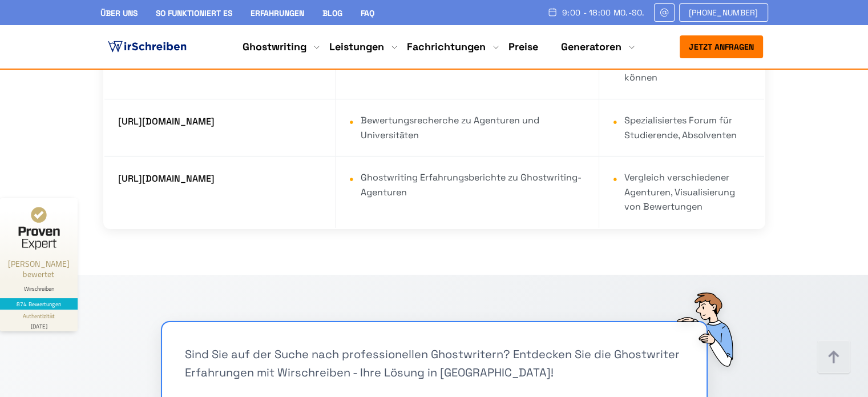 Image resolution: width=868 pixels, height=397 pixels. I want to click on div: Sind Sie auf der Suche nach professionellen Ghostwritern? Entdecken Sie die Ghostwriter Erfahrung..., so click(434, 363).